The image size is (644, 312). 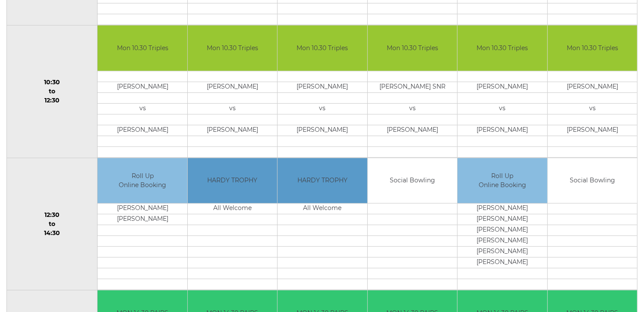 What do you see at coordinates (52, 223) in the screenshot?
I see `td: 12:30 to 14:30` at bounding box center [52, 223].